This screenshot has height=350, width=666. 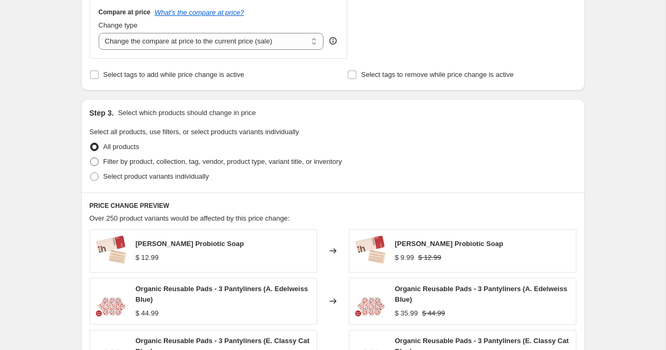 I want to click on span: Over 250 product variants would be affected by this price change:, so click(x=190, y=218).